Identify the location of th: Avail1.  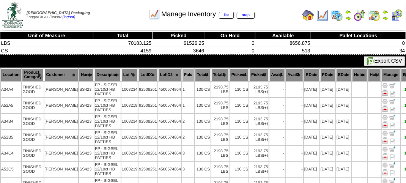
(277, 75).